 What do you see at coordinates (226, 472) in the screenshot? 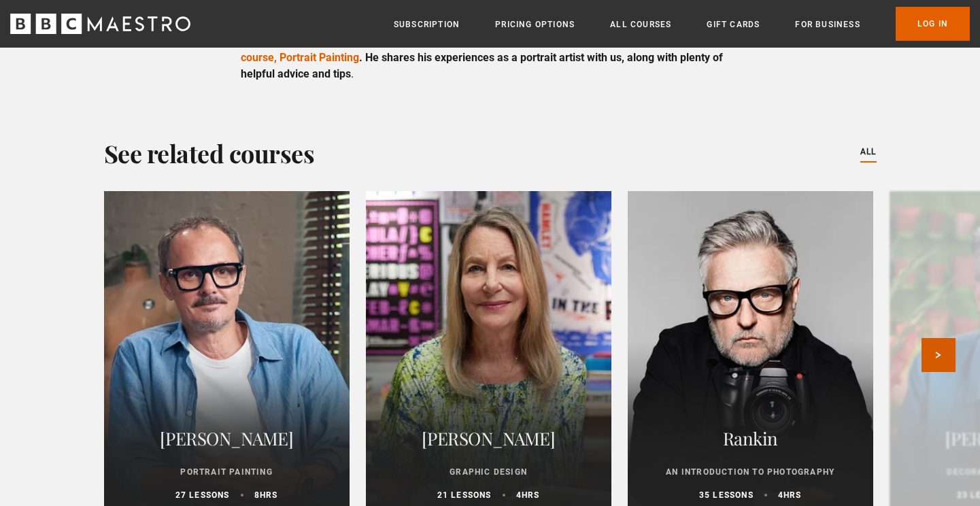
I see `p: Portrait Painting` at bounding box center [226, 472].